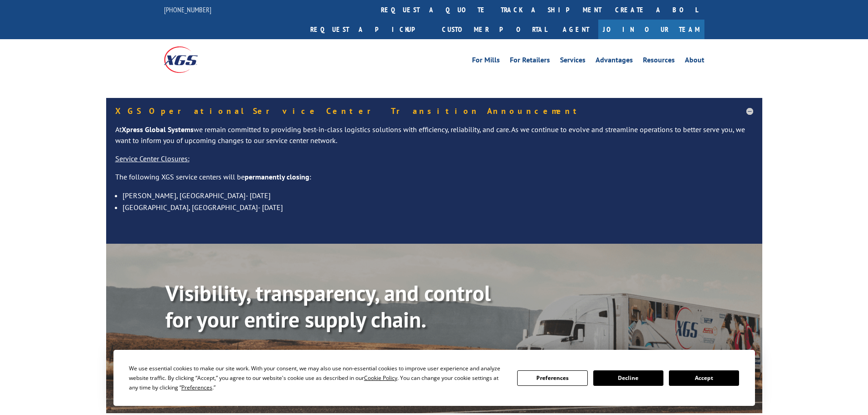 The width and height of the screenshot is (868, 415). What do you see at coordinates (628, 379) in the screenshot?
I see `button: Decline` at bounding box center [628, 379].